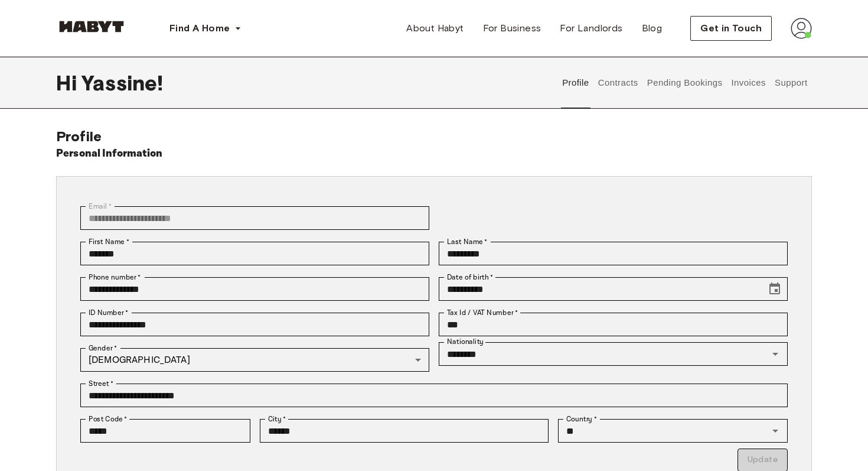 The width and height of the screenshot is (868, 471). What do you see at coordinates (78, 136) in the screenshot?
I see `span: Profile` at bounding box center [78, 136].